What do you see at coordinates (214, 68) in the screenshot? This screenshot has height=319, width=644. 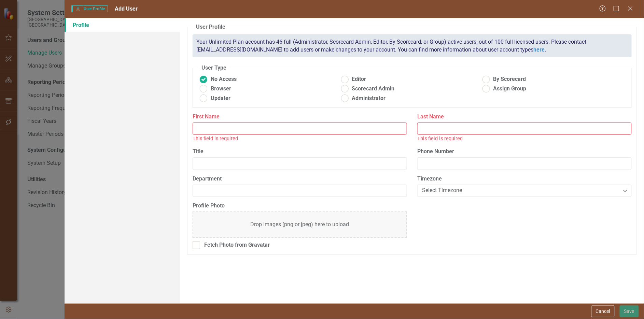 I see `legend: User Type` at bounding box center [214, 68].